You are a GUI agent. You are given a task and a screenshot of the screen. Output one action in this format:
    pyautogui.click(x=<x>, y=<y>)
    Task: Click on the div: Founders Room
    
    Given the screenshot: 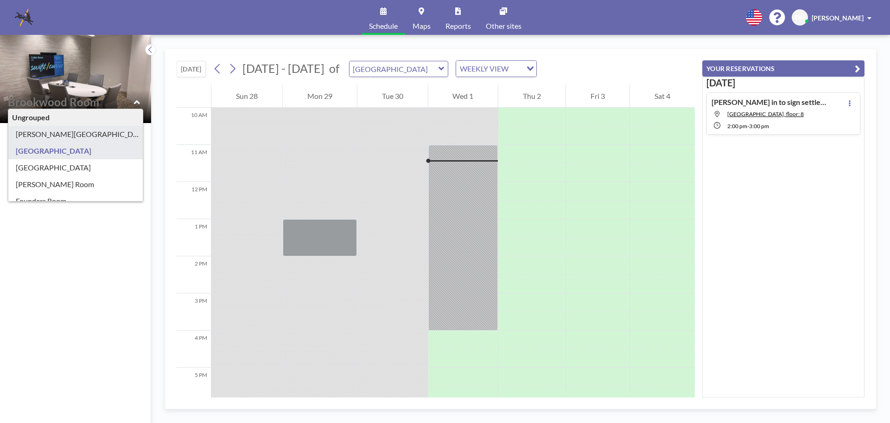 What is the action you would take?
    pyautogui.click(x=76, y=201)
    